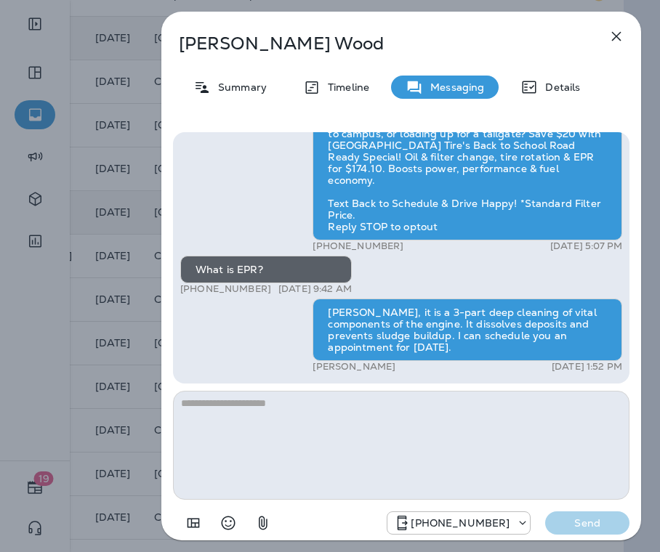 This screenshot has height=552, width=660. I want to click on div: +1 (984) 409-9300, so click(458, 523).